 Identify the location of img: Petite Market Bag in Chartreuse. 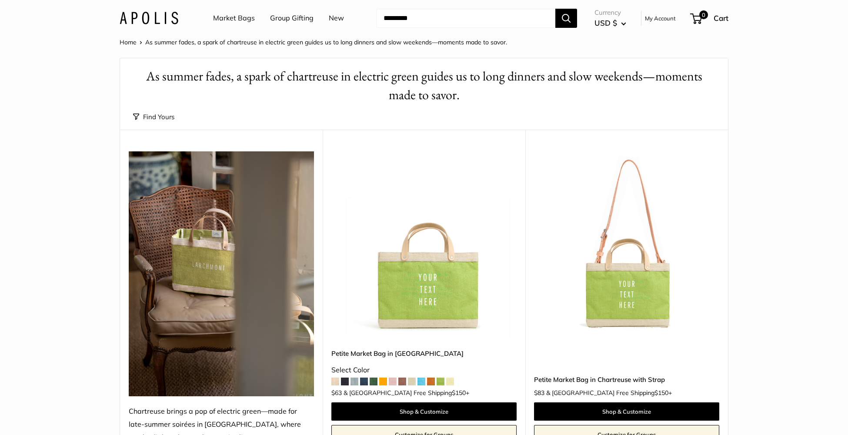
(424, 244).